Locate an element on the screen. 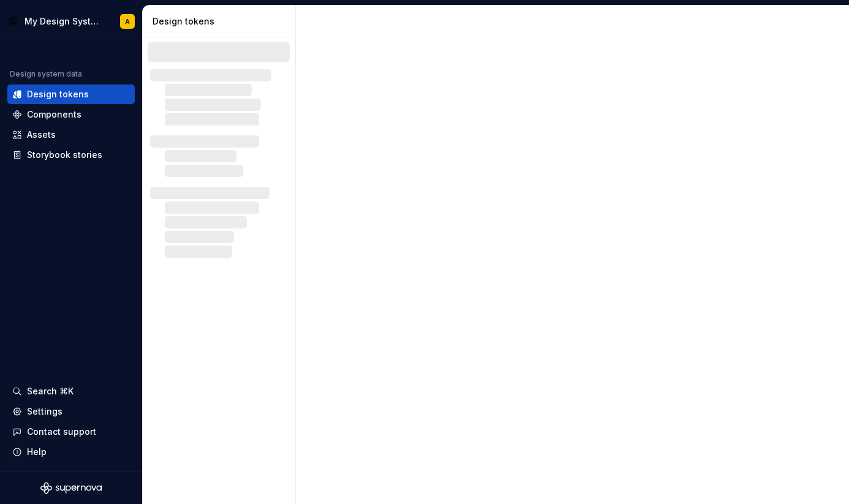 Image resolution: width=849 pixels, height=504 pixels. div: Assets is located at coordinates (41, 135).